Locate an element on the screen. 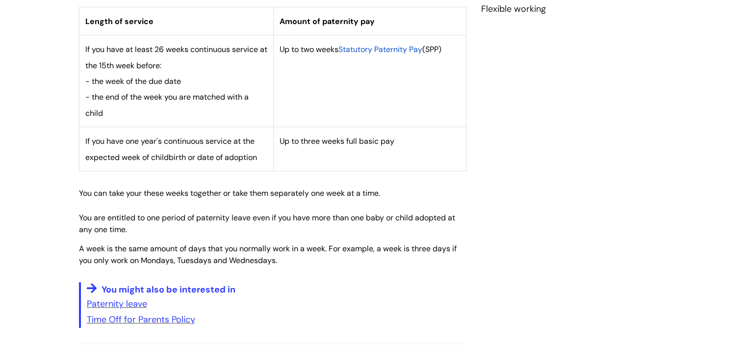 The height and width of the screenshot is (345, 746). span: Amount of paternity pay is located at coordinates (327, 21).